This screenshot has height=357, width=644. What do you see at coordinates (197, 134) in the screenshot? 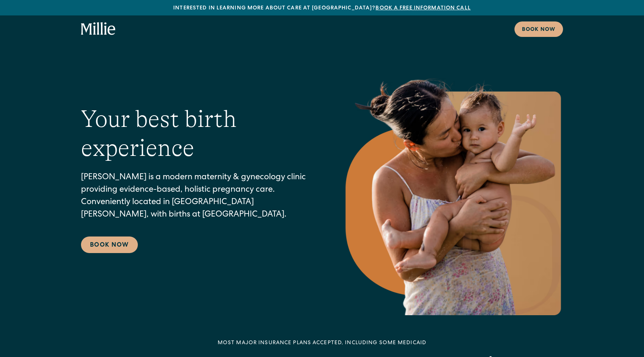
I see `h1: Your best birth experience` at bounding box center [197, 134].